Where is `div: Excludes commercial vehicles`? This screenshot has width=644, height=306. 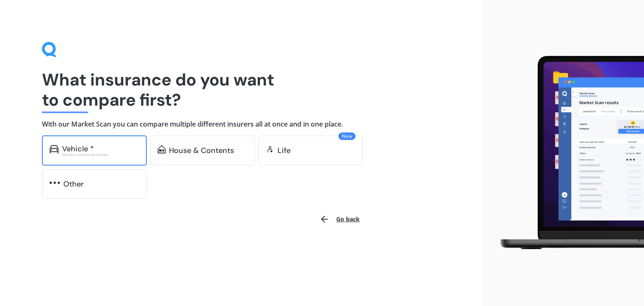
div: Excludes commercial vehicles is located at coordinates (101, 155).